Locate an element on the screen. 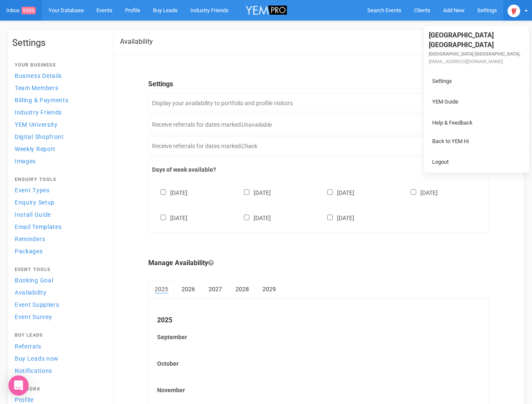 This screenshot has height=404, width=532. a: Business Details is located at coordinates (58, 75).